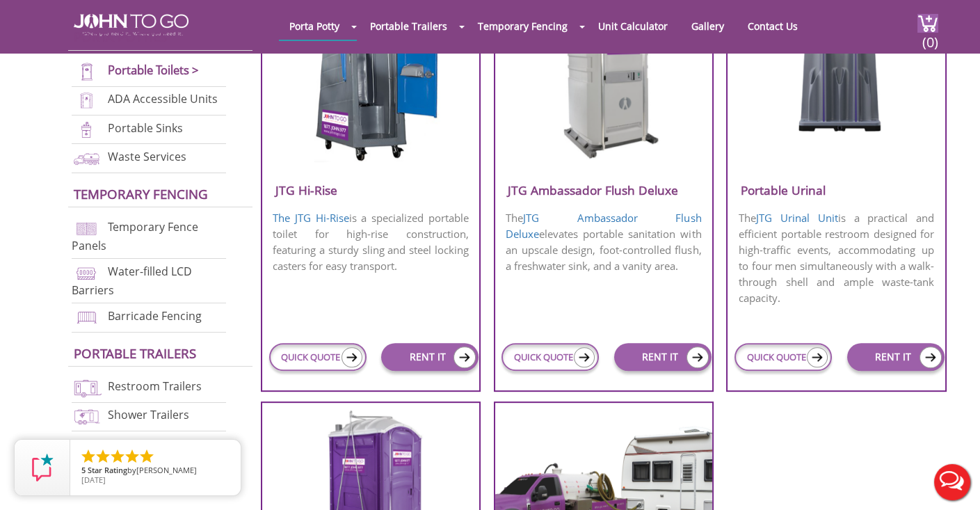 The image size is (980, 510). What do you see at coordinates (149, 414) in the screenshot?
I see `a: Shower Trailers` at bounding box center [149, 414].